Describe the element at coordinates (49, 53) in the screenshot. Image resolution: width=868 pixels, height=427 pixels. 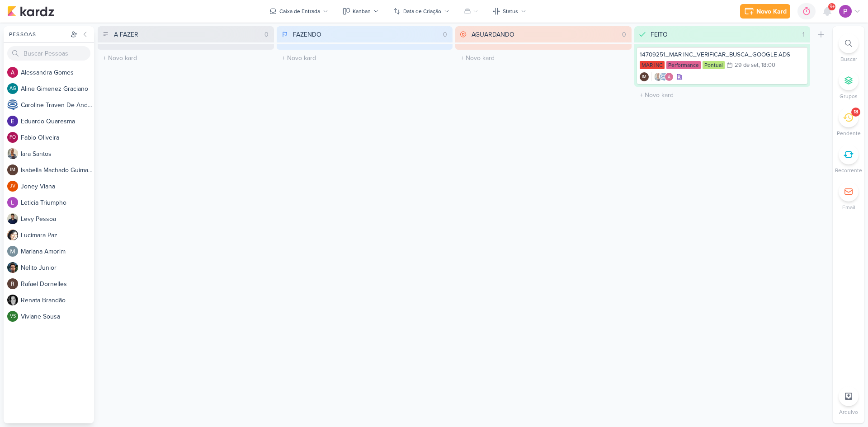
I see `input: Buscar Pessoas` at that location.